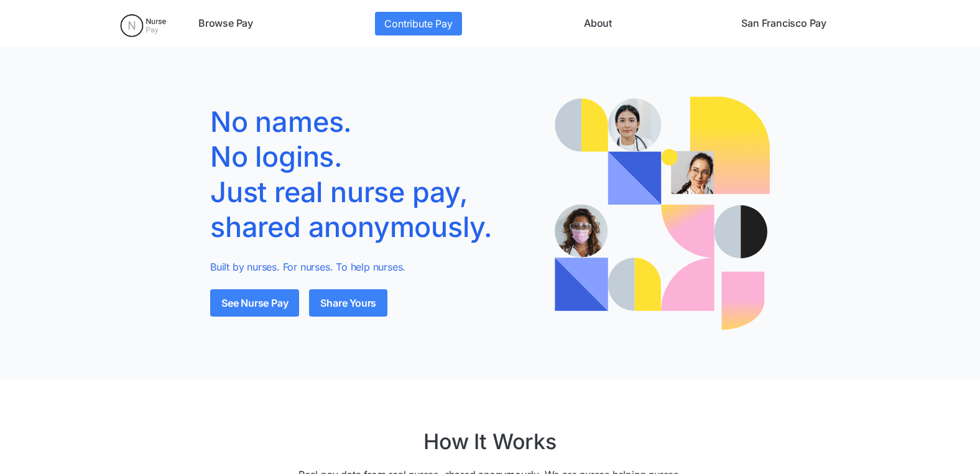 The height and width of the screenshot is (474, 980). I want to click on p: Built by nurses. For nurses. To help nurses., so click(373, 267).